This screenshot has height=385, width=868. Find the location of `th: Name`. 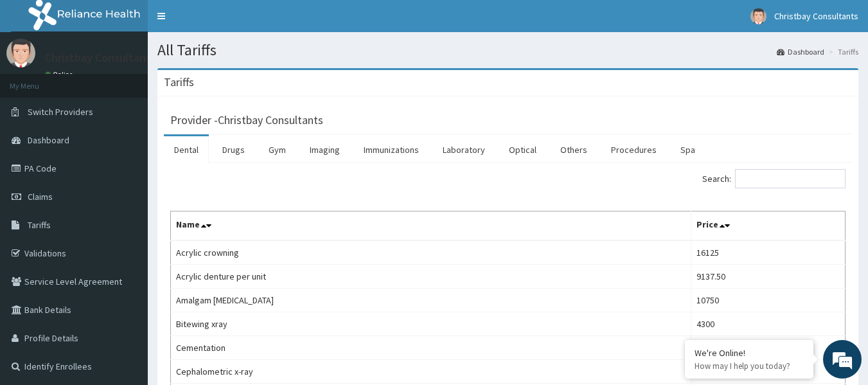

th: Name is located at coordinates (431, 227).